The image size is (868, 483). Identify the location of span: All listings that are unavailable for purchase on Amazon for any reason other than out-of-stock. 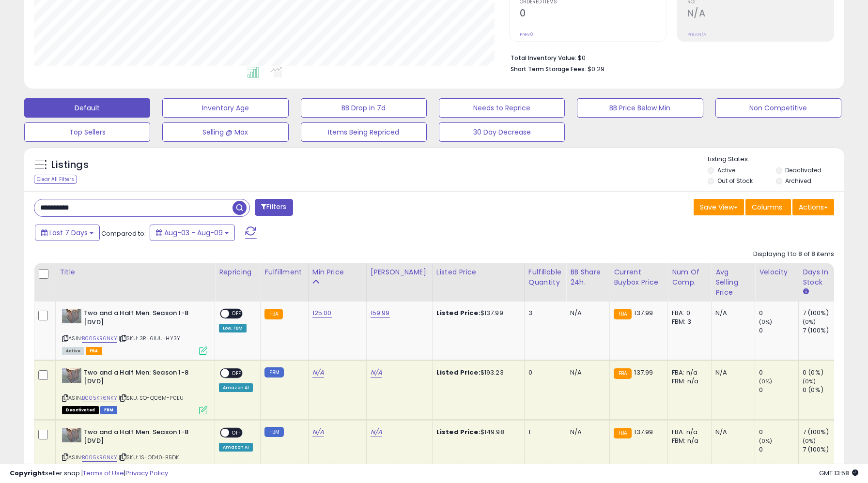
(81, 410).